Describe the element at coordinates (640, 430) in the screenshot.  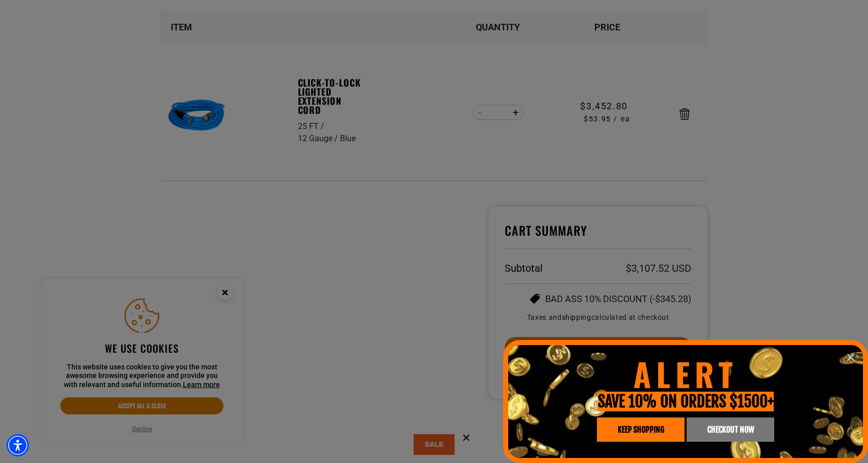
I see `a: KEEP SHOPPING` at that location.